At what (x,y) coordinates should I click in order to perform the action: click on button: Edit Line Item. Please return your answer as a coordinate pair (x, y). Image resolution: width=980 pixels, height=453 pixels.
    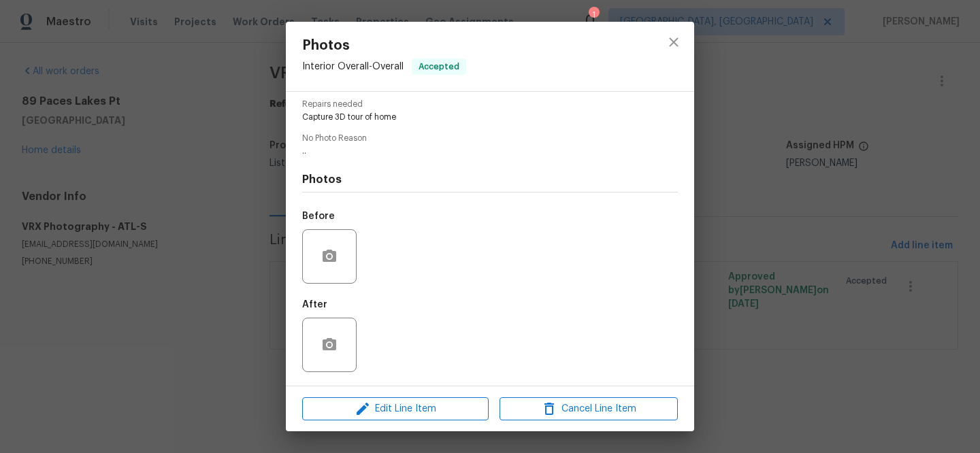
    Looking at the image, I should click on (396, 408).